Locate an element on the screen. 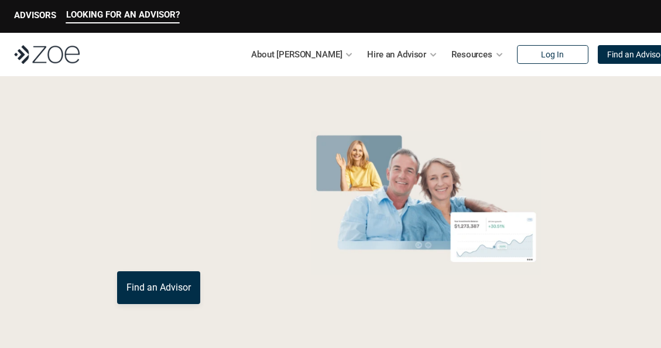 The image size is (661, 348). em: The information in the visuals above is for illustrative purposes only and does not represent an ... is located at coordinates (426, 284).